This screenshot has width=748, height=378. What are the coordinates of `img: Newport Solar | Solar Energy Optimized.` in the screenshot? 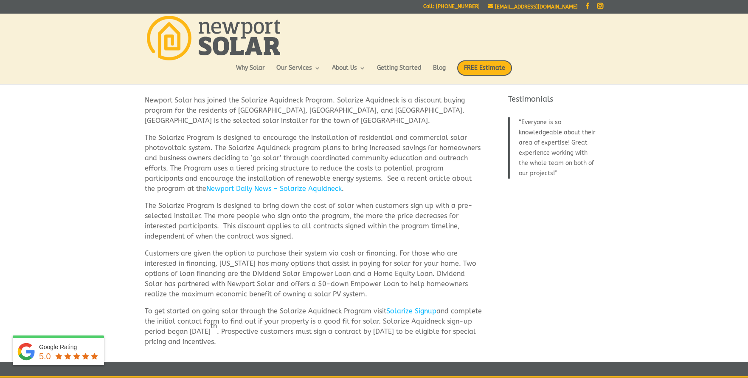 It's located at (214, 38).